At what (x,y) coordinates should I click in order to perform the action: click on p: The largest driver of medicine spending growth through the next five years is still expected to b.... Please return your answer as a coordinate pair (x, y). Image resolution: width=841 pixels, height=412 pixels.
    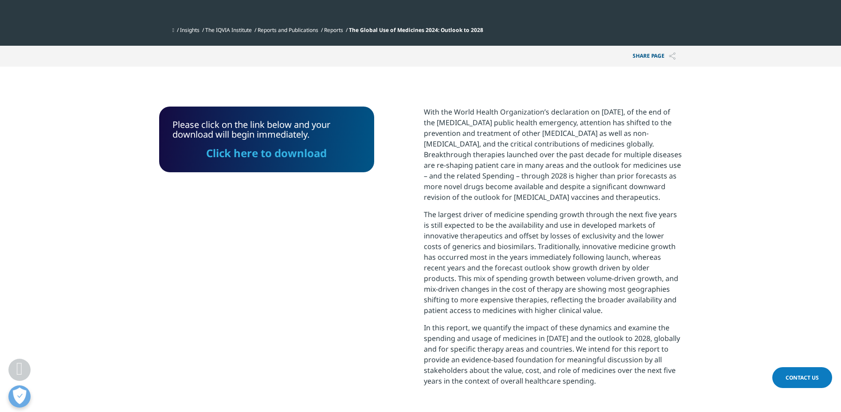
    Looking at the image, I should click on (553, 265).